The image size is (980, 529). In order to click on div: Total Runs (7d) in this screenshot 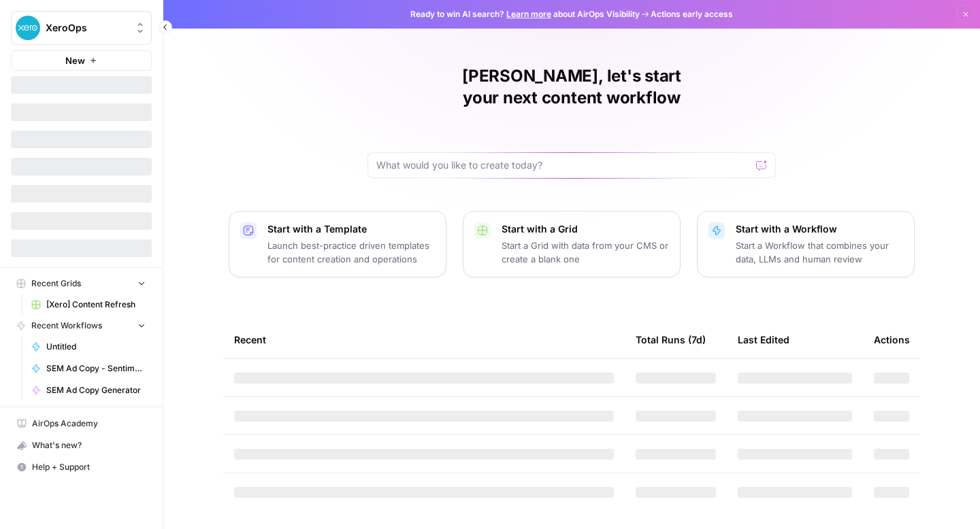, I will do `click(670, 340)`.